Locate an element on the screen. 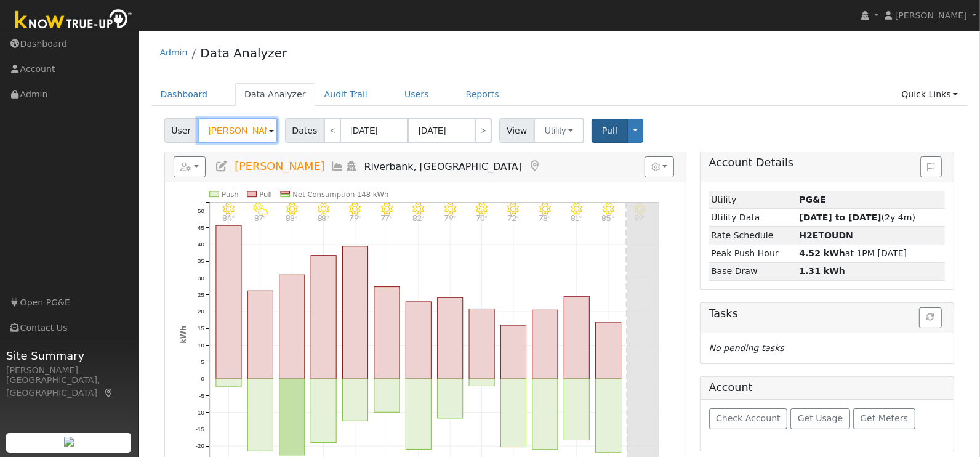 Image resolution: width=980 pixels, height=457 pixels. p: 78° is located at coordinates (545, 218).